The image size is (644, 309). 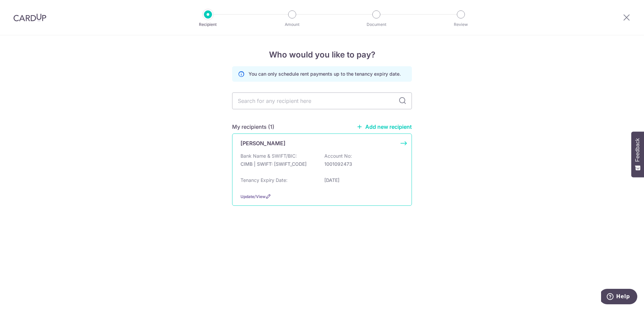 I want to click on a: Add new recipient, so click(x=384, y=127).